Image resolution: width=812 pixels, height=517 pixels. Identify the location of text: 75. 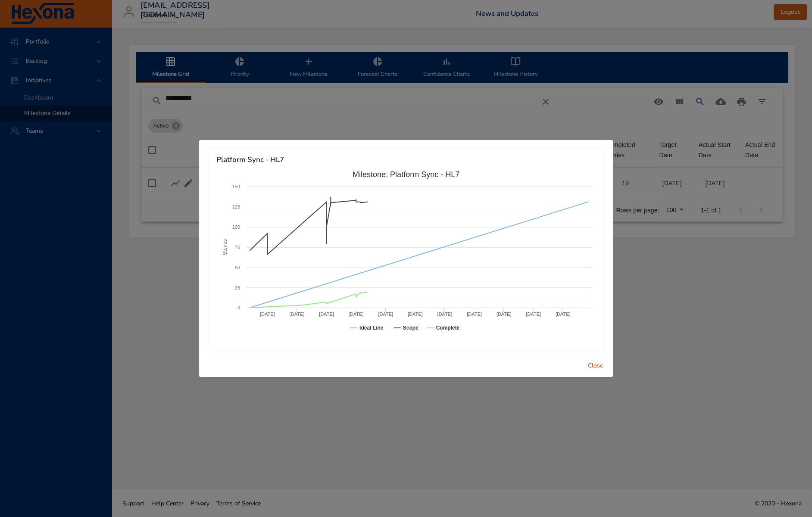
(238, 247).